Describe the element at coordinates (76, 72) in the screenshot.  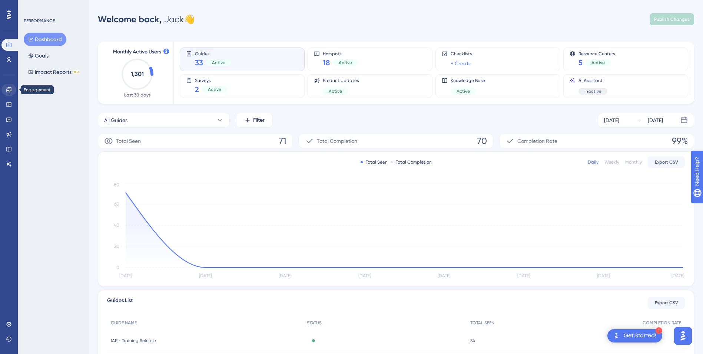
I see `div: BETA` at that location.